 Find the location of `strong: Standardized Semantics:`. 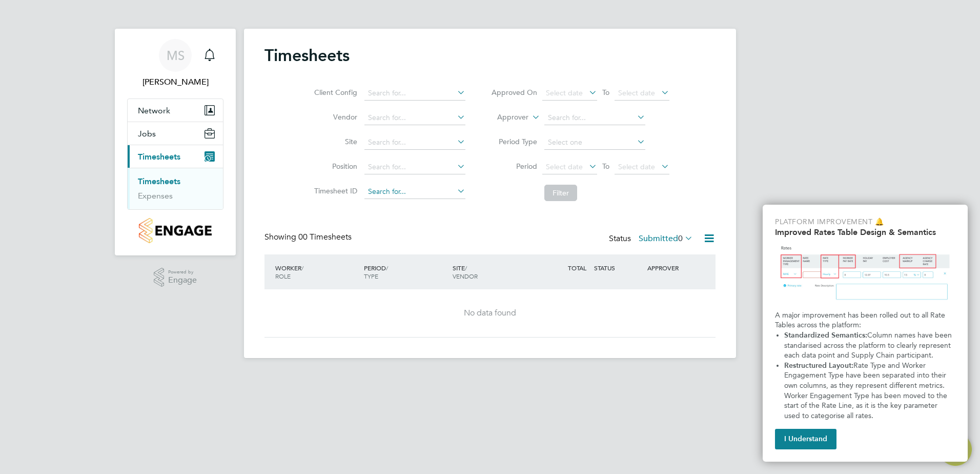

strong: Standardized Semantics: is located at coordinates (826, 335).